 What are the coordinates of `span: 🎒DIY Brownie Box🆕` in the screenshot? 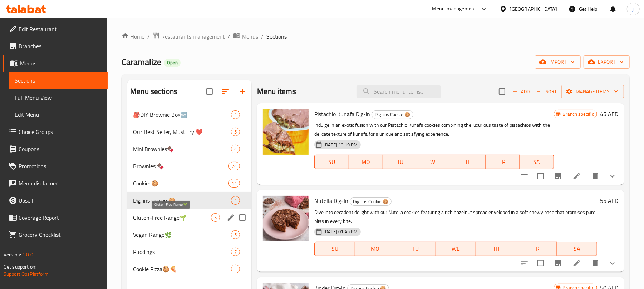 It's located at (182, 115).